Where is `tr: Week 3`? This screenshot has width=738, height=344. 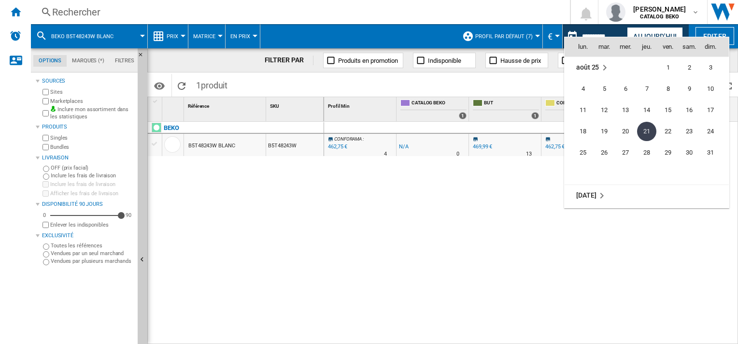
tr: Week 3 is located at coordinates (647, 110).